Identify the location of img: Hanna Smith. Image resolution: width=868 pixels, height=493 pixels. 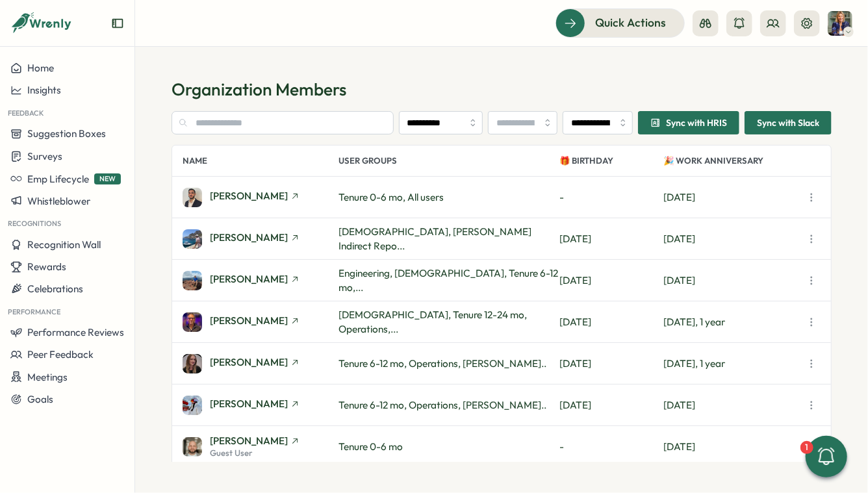
(840, 24).